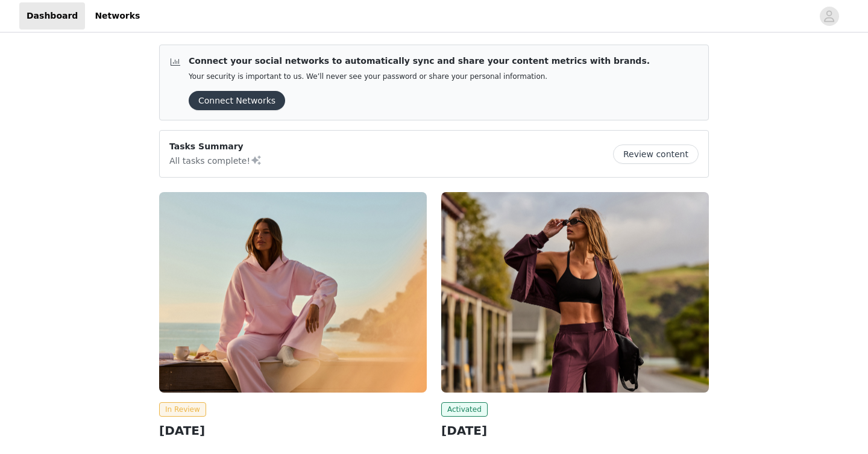  What do you see at coordinates (656, 154) in the screenshot?
I see `button: Review content` at bounding box center [656, 154].